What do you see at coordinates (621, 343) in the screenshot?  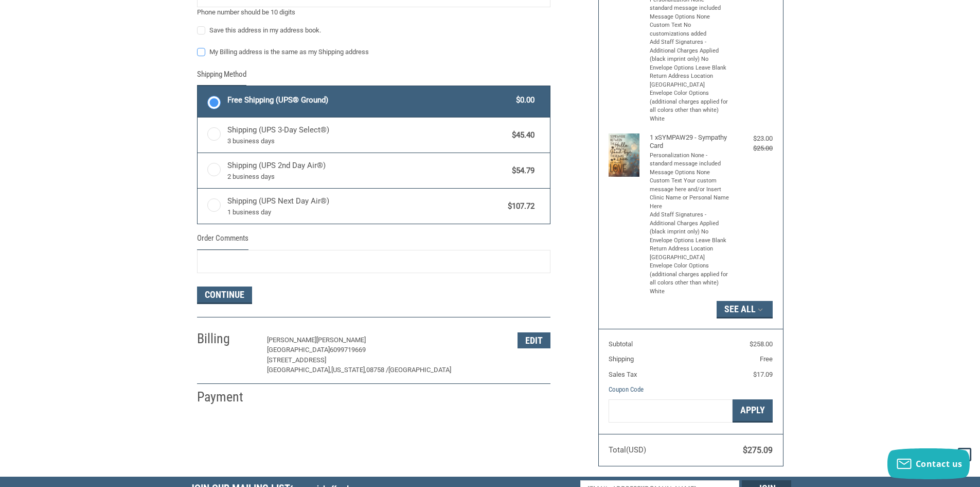 I see `span: Subtotal` at bounding box center [621, 343].